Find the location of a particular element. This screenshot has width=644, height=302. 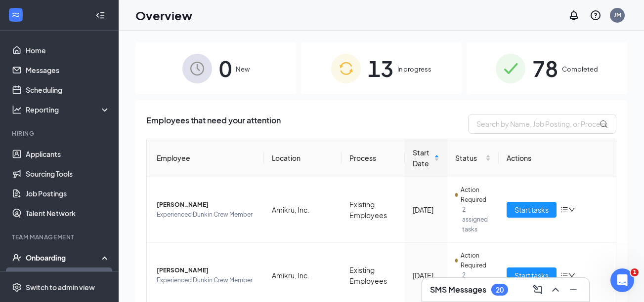

span: Status is located at coordinates (469, 158).